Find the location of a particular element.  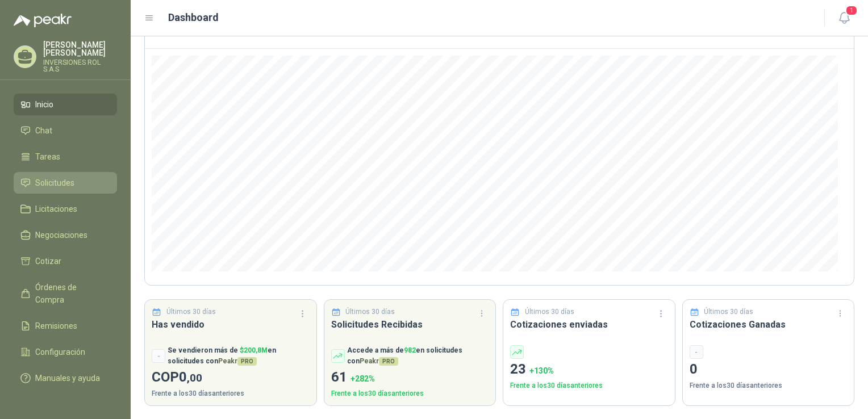

span: 982 is located at coordinates (410, 351).